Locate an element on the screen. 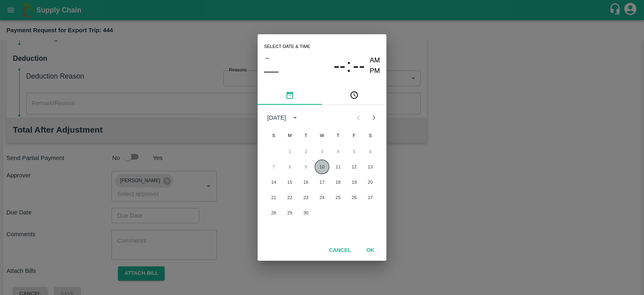 The width and height of the screenshot is (644, 295). button: pick time is located at coordinates (354, 95).